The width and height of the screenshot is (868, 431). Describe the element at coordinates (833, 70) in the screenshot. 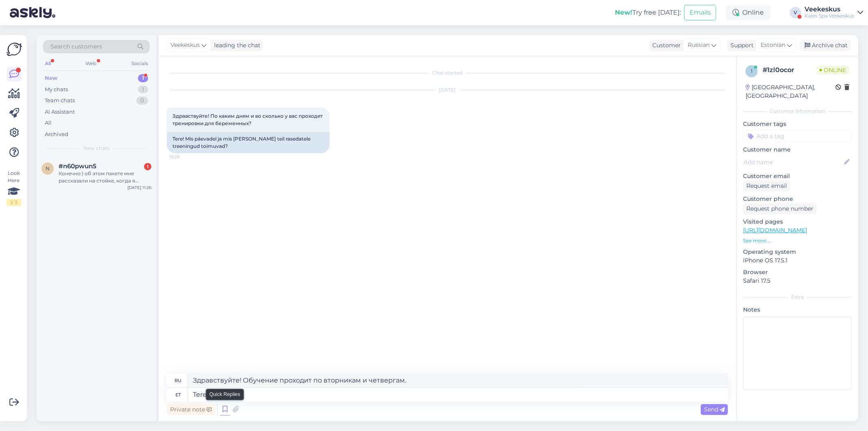

I see `span: Online` at that location.